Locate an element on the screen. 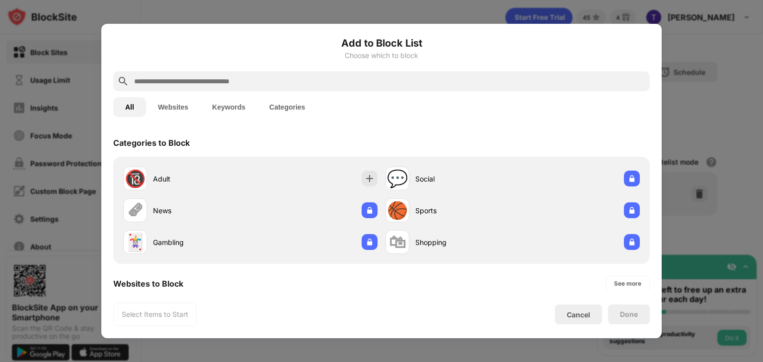 This screenshot has height=362, width=763. div: See more is located at coordinates (627, 284).